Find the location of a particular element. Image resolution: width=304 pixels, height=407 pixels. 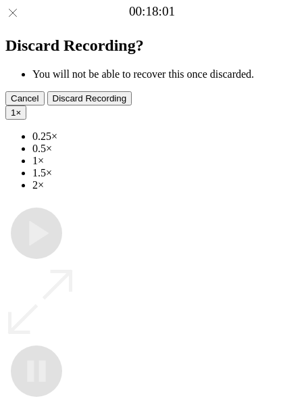

button: Cancel is located at coordinates (25, 98).